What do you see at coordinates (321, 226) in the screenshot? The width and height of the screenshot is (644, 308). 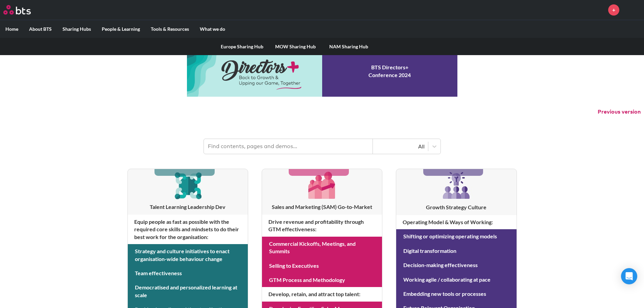 I see `h4: Drive revenue and profitability through GTM effectiveness :` at bounding box center [321, 226].